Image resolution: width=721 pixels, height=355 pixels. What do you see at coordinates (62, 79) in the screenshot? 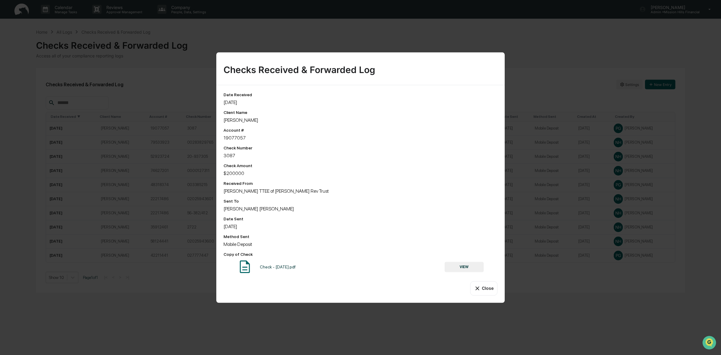
I see `span: Attestations` at bounding box center [62, 79].